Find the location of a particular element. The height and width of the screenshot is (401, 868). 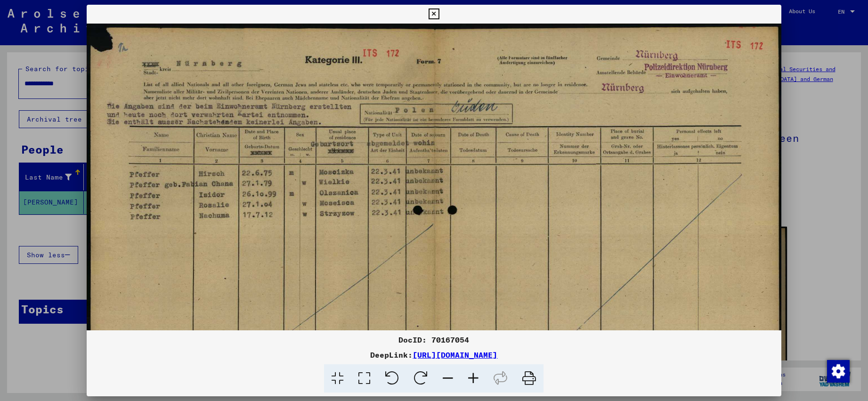

div: Change consent is located at coordinates (837, 371).